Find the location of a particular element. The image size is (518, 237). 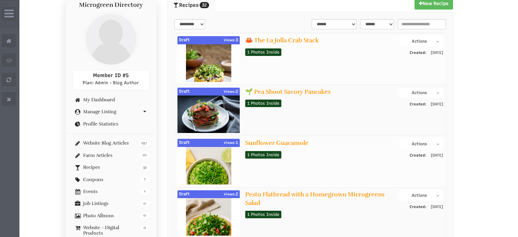

img: profile profile holder is located at coordinates (111, 39).